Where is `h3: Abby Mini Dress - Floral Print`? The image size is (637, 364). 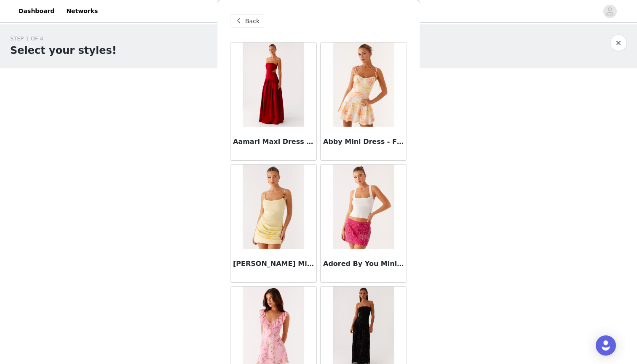
h3: Abby Mini Dress - Floral Print is located at coordinates (364, 142).